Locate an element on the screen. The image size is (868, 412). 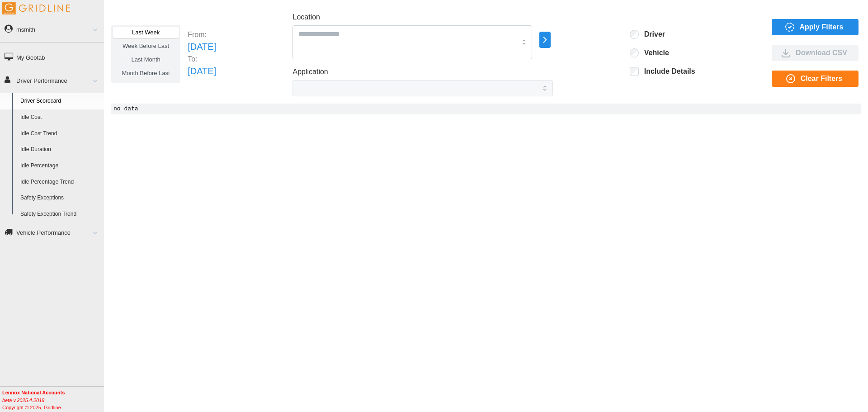
span: Last Week is located at coordinates (146, 32).